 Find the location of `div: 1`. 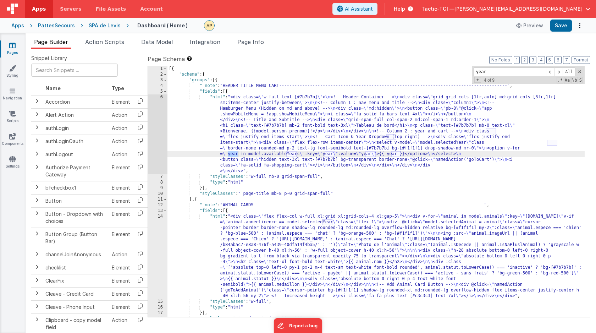

div: 1 is located at coordinates (158, 69).